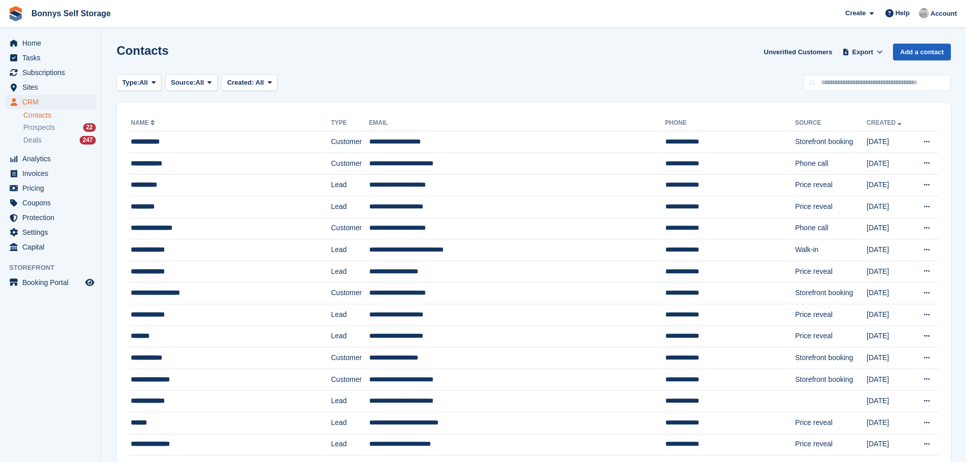  Describe the element at coordinates (862, 52) in the screenshot. I see `button: Export` at that location.